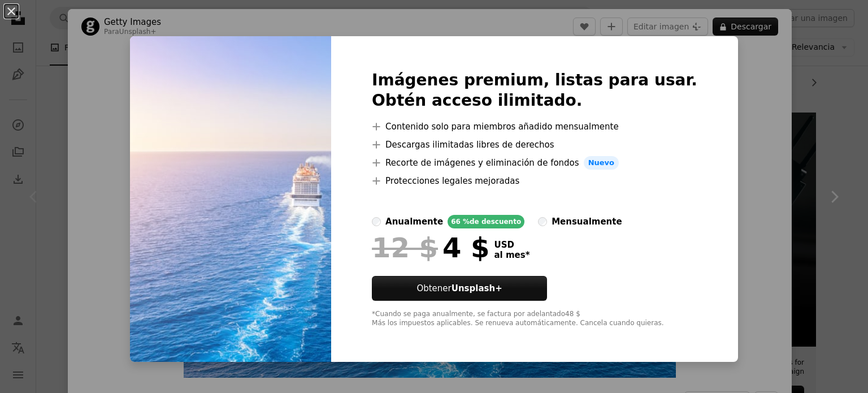 The width and height of the screenshot is (868, 393). What do you see at coordinates (231, 199) in the screenshot?
I see `img: premium_photo-1661900817397-400624fd4858` at bounding box center [231, 199].